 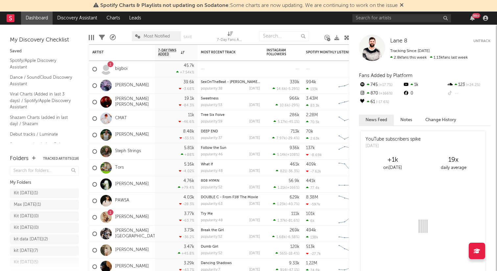 What do you see at coordinates (122, 200) in the screenshot?
I see `a: PAWSA` at bounding box center [122, 200].